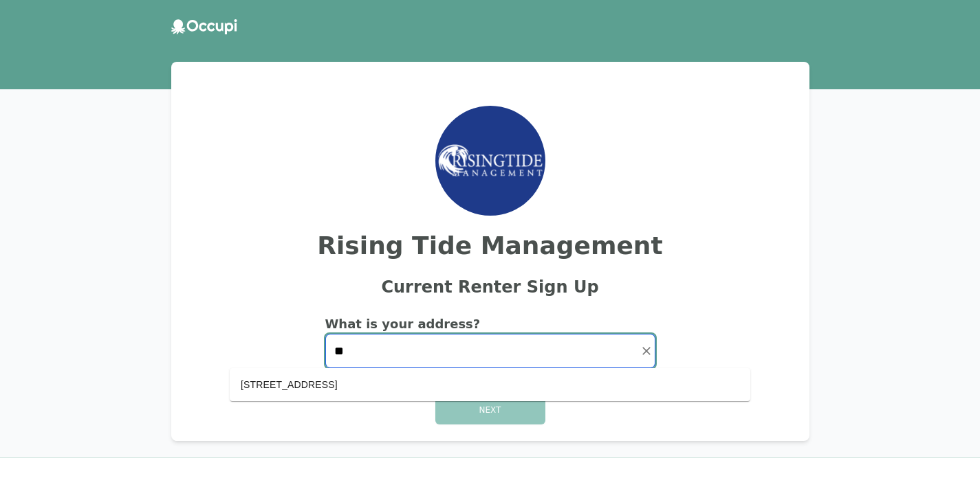 This screenshot has width=980, height=478. I want to click on img: Rising Tide Homes, so click(490, 160).